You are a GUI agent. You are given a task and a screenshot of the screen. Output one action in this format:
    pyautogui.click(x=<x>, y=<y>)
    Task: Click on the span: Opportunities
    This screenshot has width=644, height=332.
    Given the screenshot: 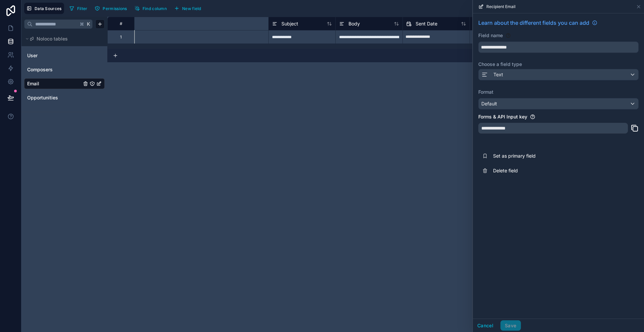 What is the action you would take?
    pyautogui.click(x=42, y=98)
    